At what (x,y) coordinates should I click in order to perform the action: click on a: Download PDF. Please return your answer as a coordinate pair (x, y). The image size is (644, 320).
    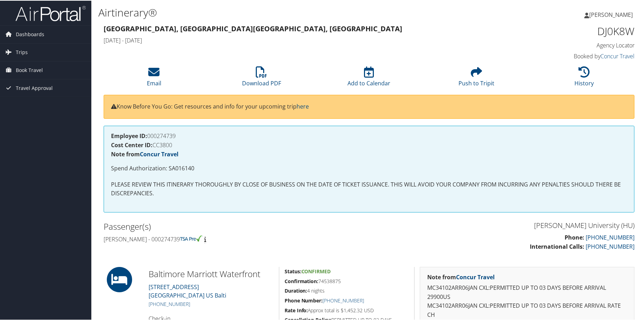
    Looking at the image, I should click on (261, 78).